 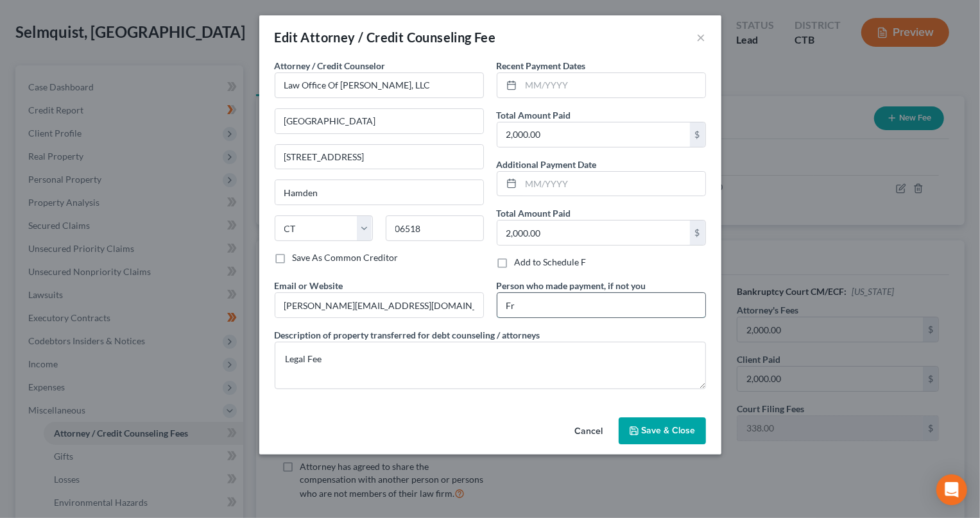 I want to click on button: Save & Close, so click(x=662, y=431).